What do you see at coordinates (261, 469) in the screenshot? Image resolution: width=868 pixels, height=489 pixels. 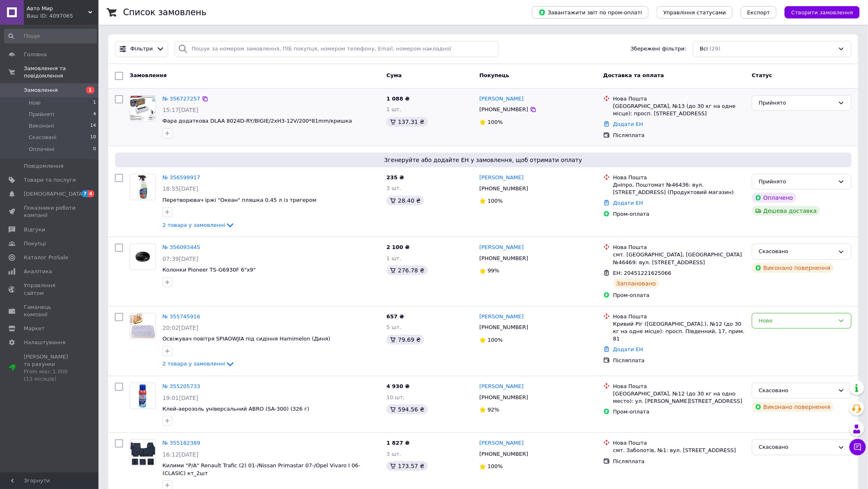 I see `span: Килими "P/A" Renault Trafic (2) 01-/Nissan Primastar 07-/Opel Vivaro I 06- (CLASIC) кт_2шт` at bounding box center [261, 469].